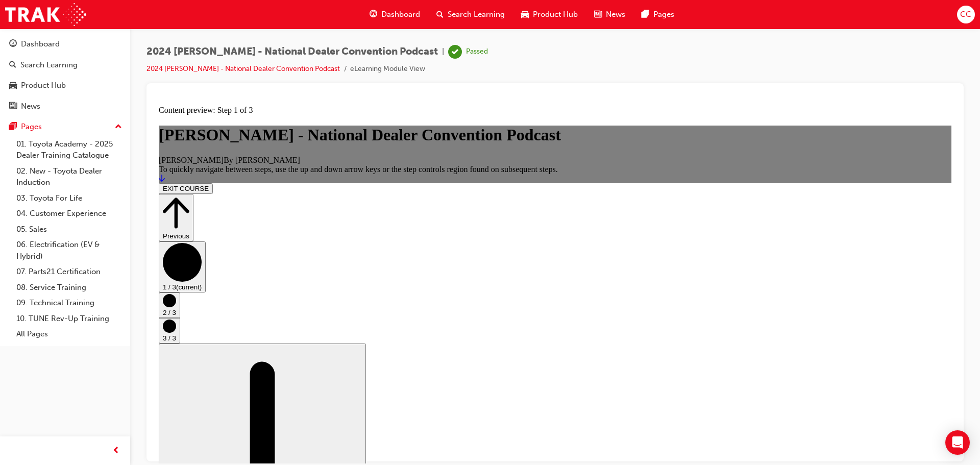 The height and width of the screenshot is (465, 980). I want to click on a: 09. Technical Training, so click(69, 303).